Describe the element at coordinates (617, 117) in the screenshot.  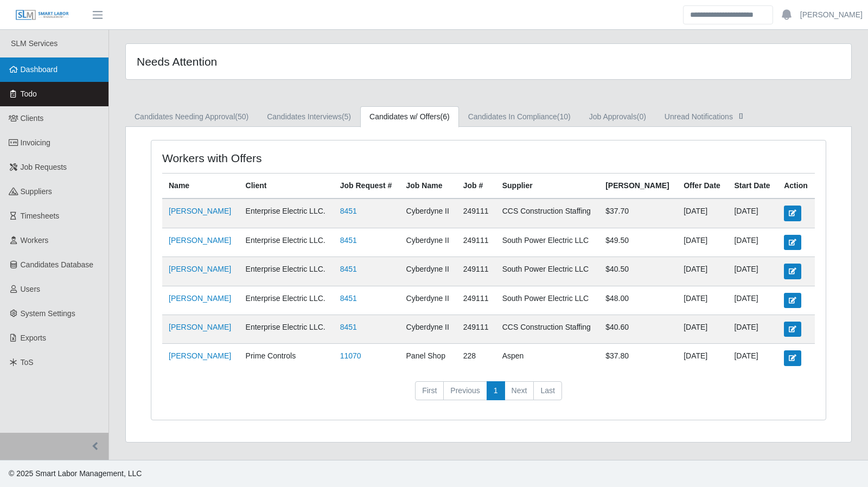
I see `a: Job Approvals` at that location.